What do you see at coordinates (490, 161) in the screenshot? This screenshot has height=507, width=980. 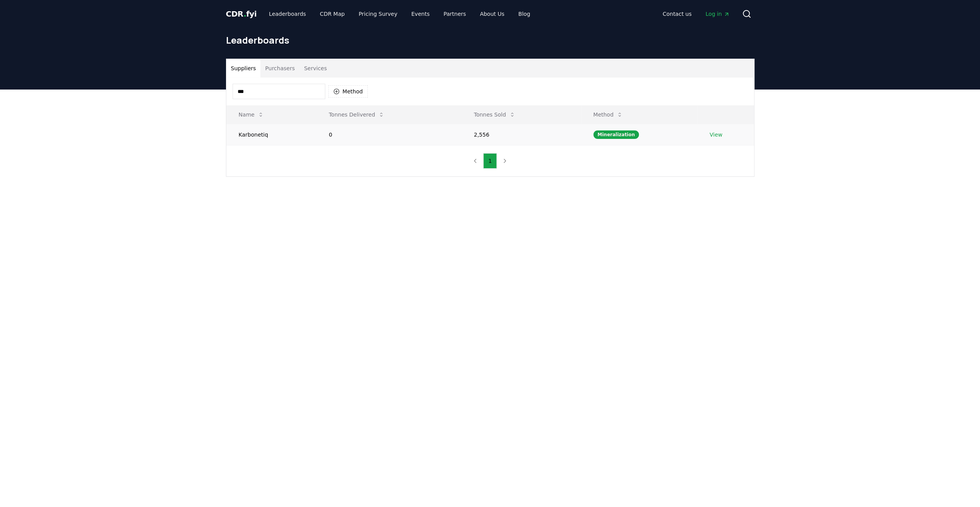 I see `button: 1` at bounding box center [490, 161].